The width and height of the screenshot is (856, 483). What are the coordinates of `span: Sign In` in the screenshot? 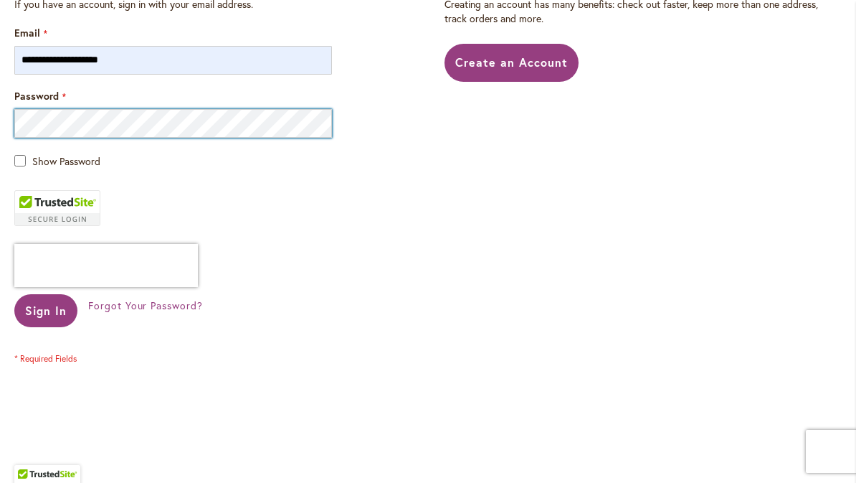 It's located at (46, 310).